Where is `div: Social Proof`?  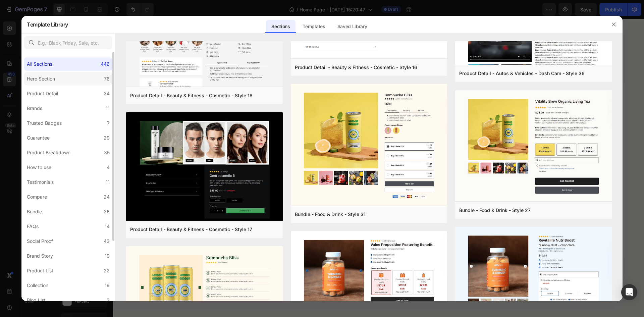 div: Social Proof is located at coordinates (40, 241).